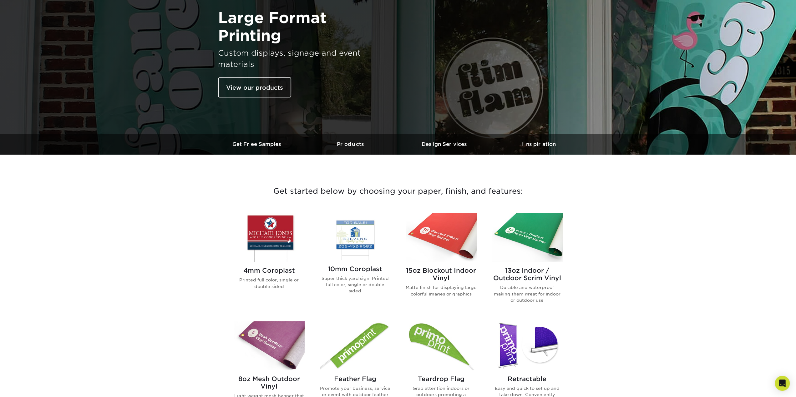 Image resolution: width=796 pixels, height=397 pixels. I want to click on h2: 10mm Coroplast, so click(355, 269).